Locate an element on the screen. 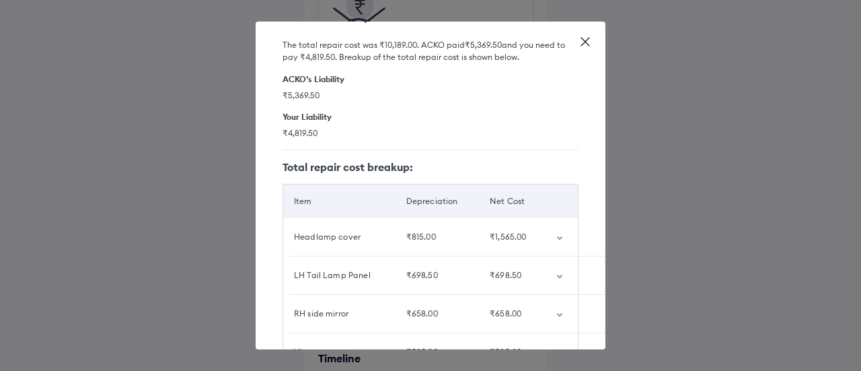 Image resolution: width=861 pixels, height=371 pixels. div: LH Tail Lamp Panel is located at coordinates (339, 275).